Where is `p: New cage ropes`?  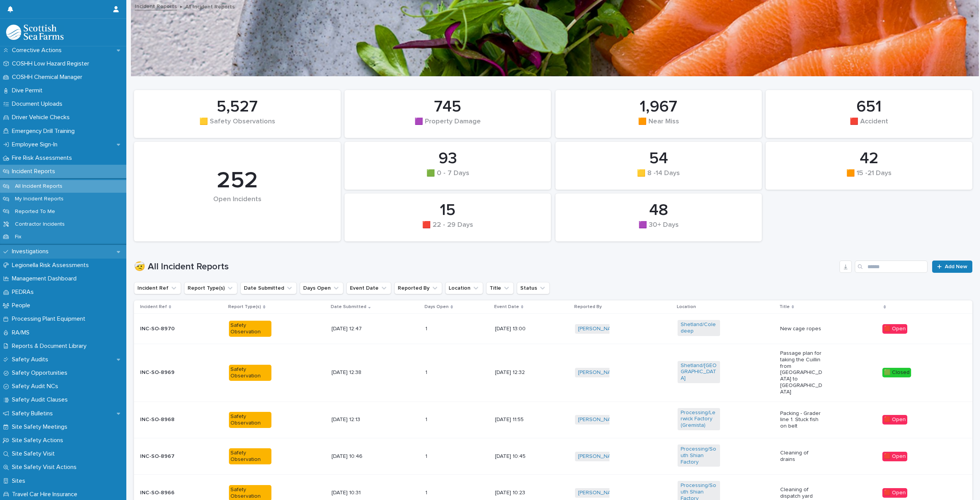
p: New cage ropes is located at coordinates (801, 328).